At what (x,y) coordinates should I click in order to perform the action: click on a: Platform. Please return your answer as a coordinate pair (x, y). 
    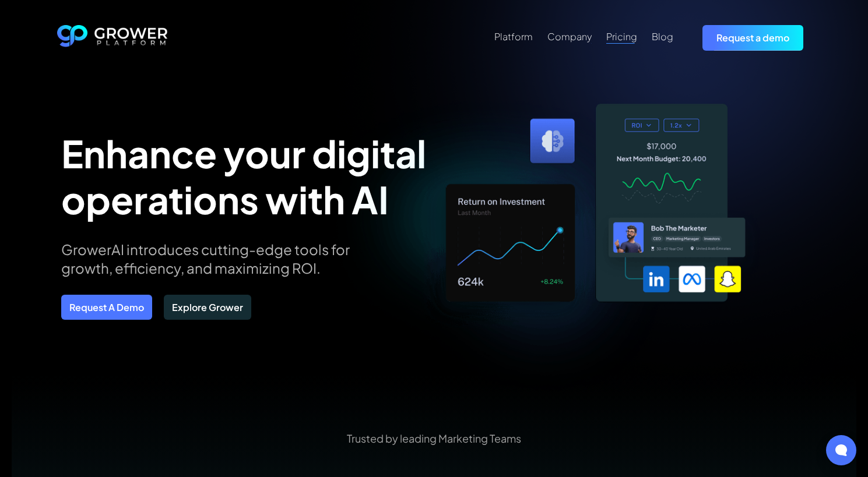
    Looking at the image, I should click on (514, 37).